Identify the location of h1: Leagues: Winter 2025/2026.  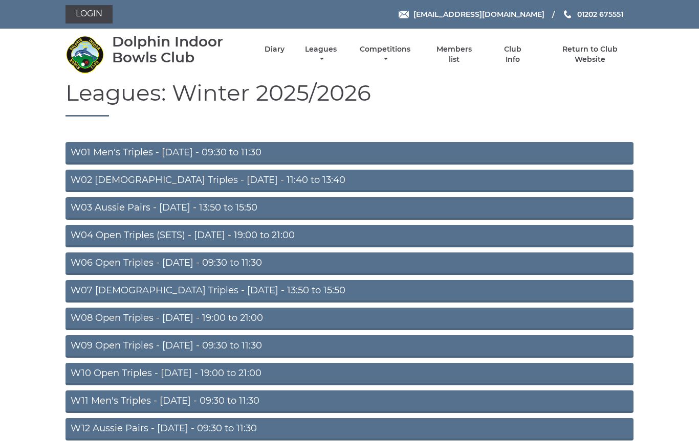
(349, 98).